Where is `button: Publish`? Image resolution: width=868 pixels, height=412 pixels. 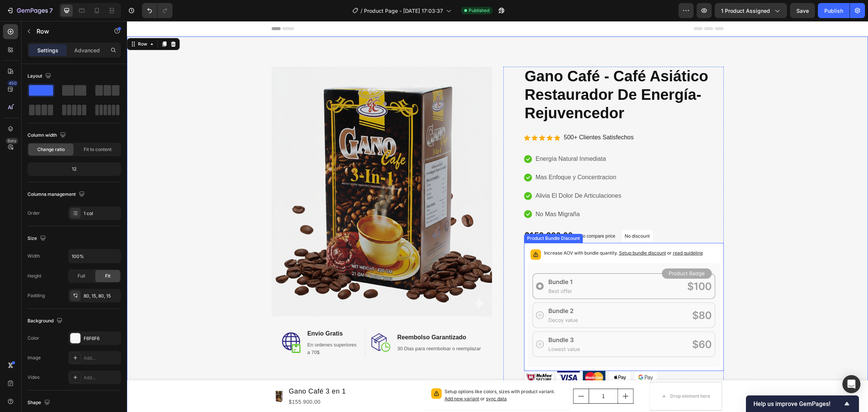
button: Publish is located at coordinates (834, 11).